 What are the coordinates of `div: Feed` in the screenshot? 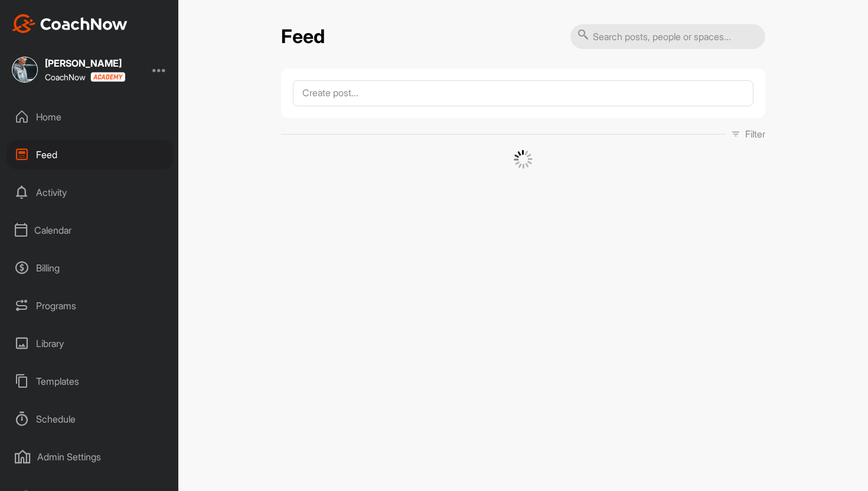 It's located at (90, 155).